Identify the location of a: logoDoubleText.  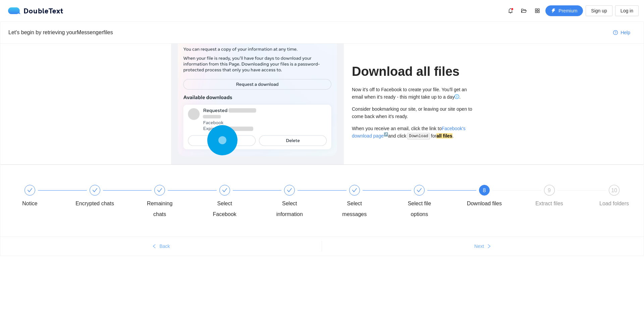
(36, 11).